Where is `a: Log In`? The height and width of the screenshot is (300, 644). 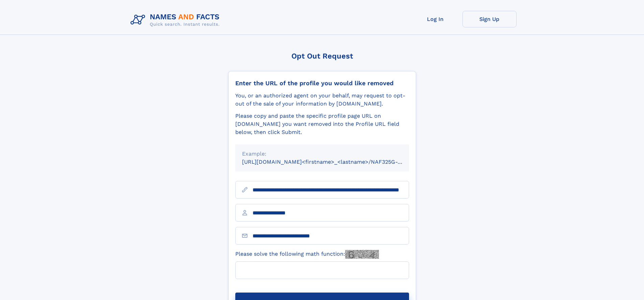 a: Log In is located at coordinates (436, 19).